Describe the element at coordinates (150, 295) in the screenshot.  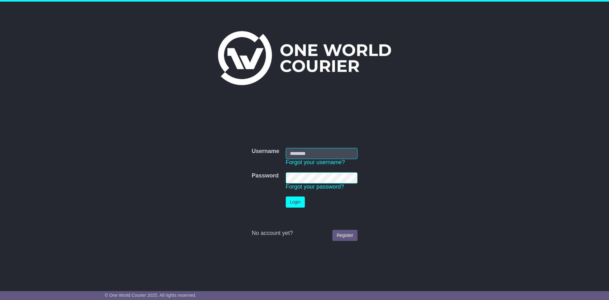
I see `span: © One World Courier 2025. All rights reserved.` at that location.